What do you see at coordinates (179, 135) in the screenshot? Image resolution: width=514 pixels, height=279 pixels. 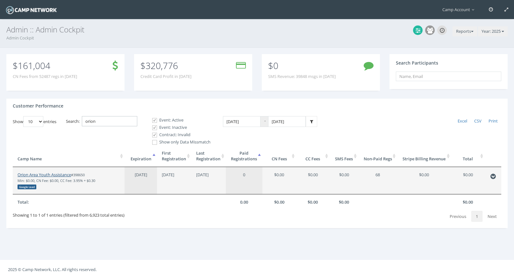 I see `label: Contract: Invalid` at bounding box center [179, 135].